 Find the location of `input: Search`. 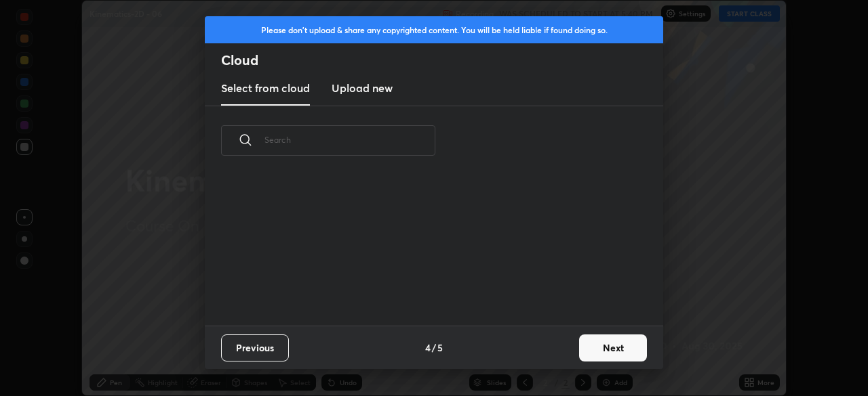

input: Search is located at coordinates (350, 140).